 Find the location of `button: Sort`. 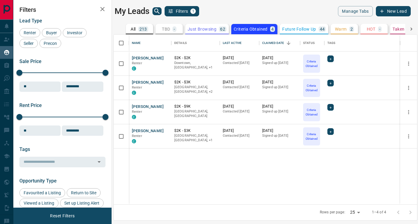

button: Sort is located at coordinates (289, 43).